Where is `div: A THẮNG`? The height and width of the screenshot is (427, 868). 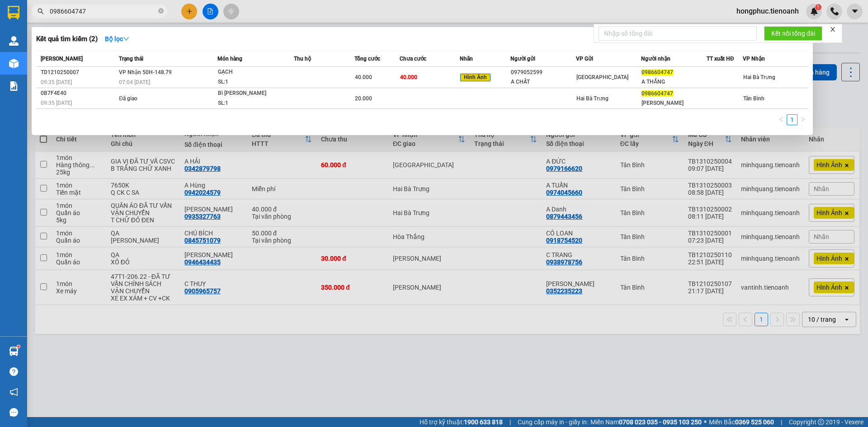 div: A THẮNG is located at coordinates (674, 81).